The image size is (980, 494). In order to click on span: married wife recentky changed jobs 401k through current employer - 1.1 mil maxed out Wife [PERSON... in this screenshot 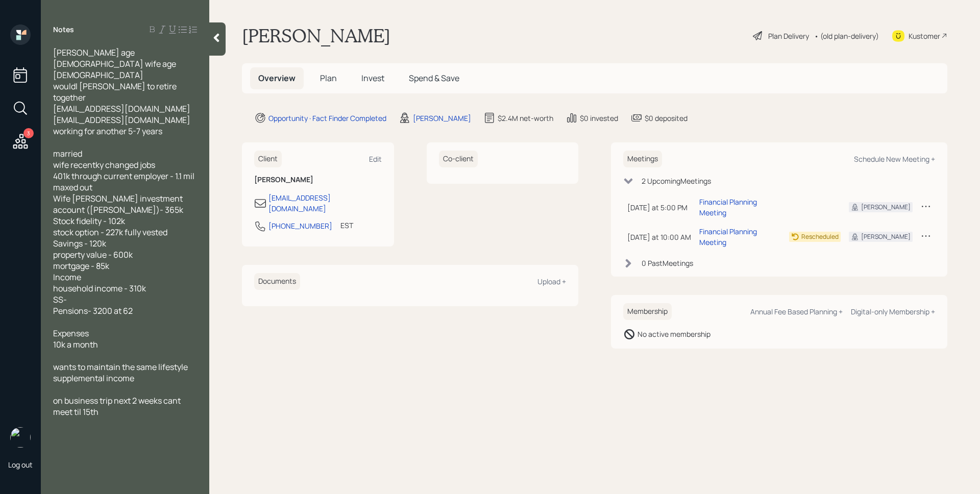, I will do `click(125, 232)`.